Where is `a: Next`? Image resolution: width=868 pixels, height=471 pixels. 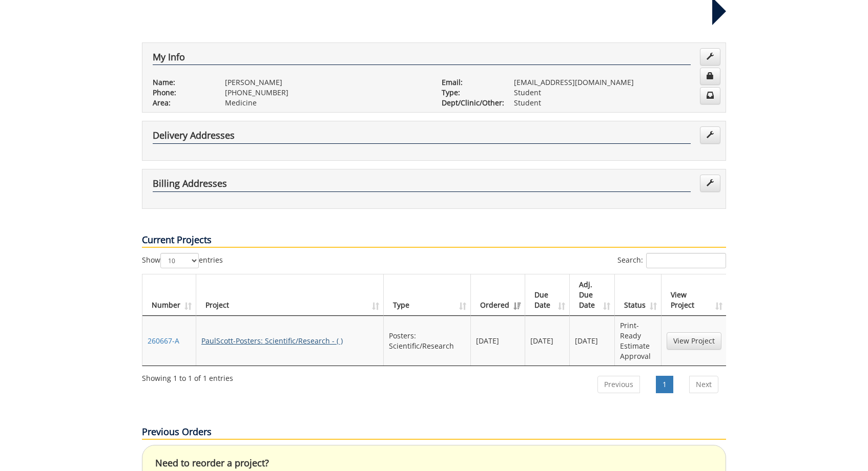 a: Next is located at coordinates (704, 385).